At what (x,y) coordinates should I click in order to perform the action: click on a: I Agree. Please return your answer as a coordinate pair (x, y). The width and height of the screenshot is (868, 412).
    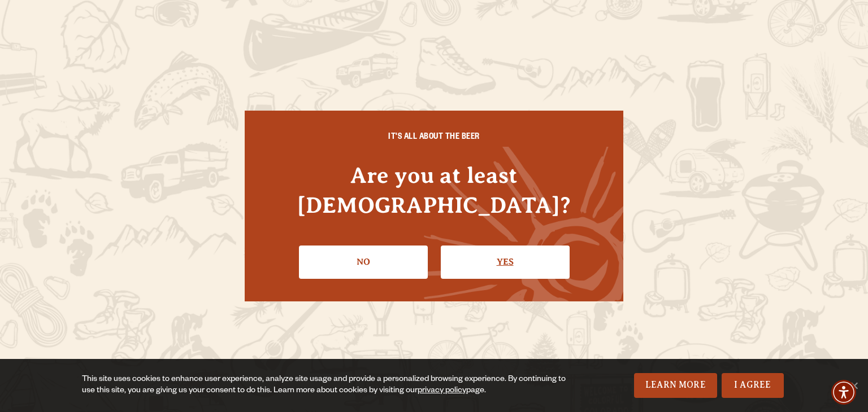
    Looking at the image, I should click on (753, 385).